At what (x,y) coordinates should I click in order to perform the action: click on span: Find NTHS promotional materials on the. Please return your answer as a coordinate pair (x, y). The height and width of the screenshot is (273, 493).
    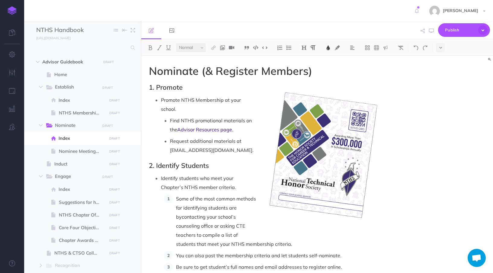
    Looking at the image, I should click on (211, 125).